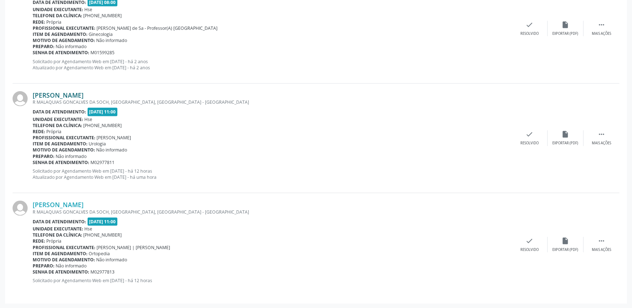  What do you see at coordinates (101, 34) in the screenshot?
I see `span: Ginecologia` at bounding box center [101, 34].